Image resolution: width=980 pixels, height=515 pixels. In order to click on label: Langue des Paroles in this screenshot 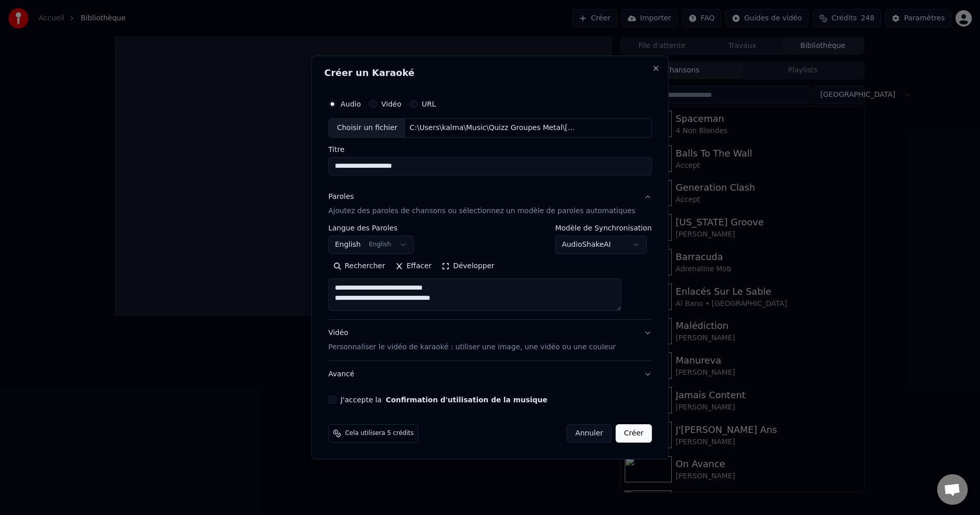, I will do `click(371, 228)`.